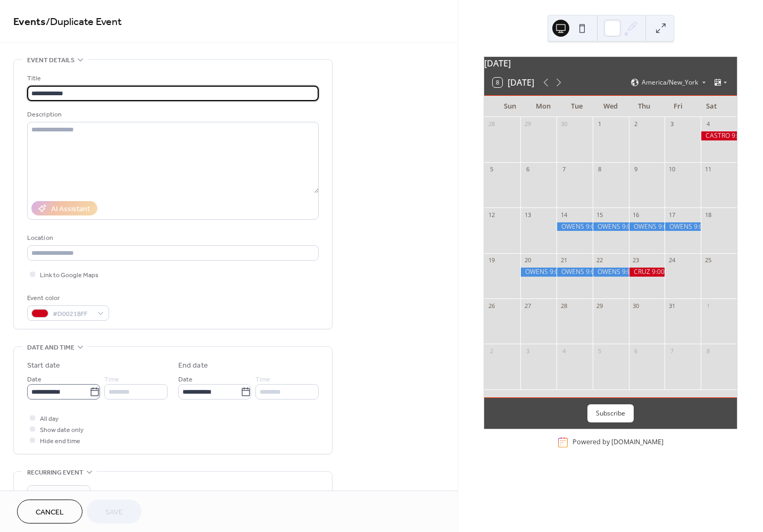  I want to click on button: Cancel, so click(49, 511).